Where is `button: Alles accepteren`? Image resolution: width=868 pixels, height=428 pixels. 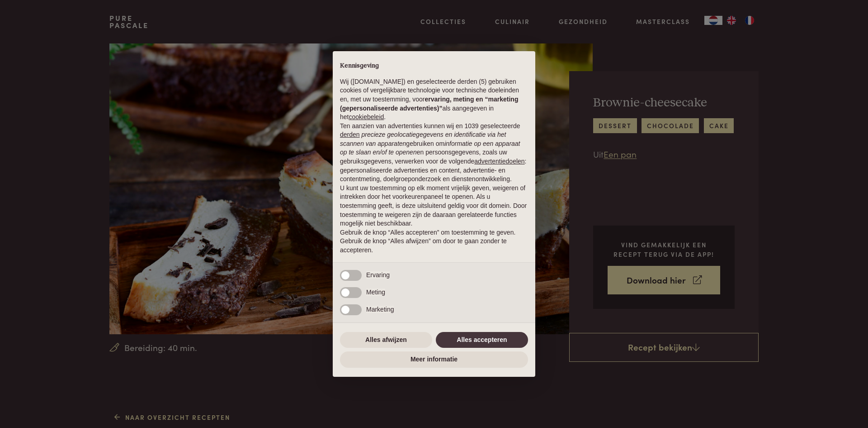
button: Alles accepteren is located at coordinates (482, 340).